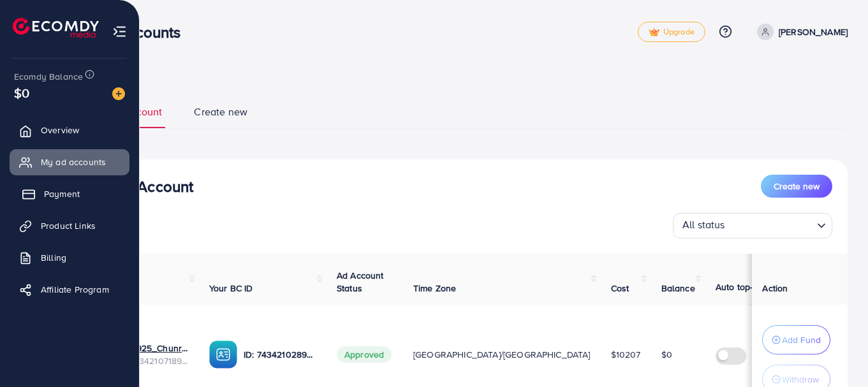  What do you see at coordinates (434, 288) in the screenshot?
I see `span: Time Zone` at bounding box center [434, 288].